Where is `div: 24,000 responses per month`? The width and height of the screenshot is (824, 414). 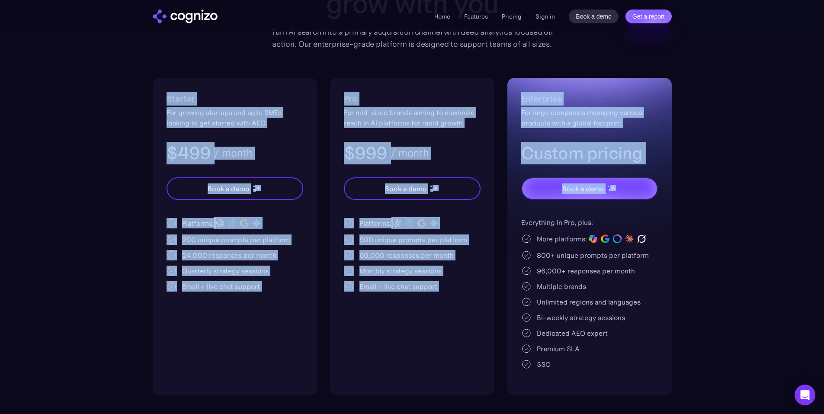
div: 24,000 responses per month is located at coordinates (229, 255).